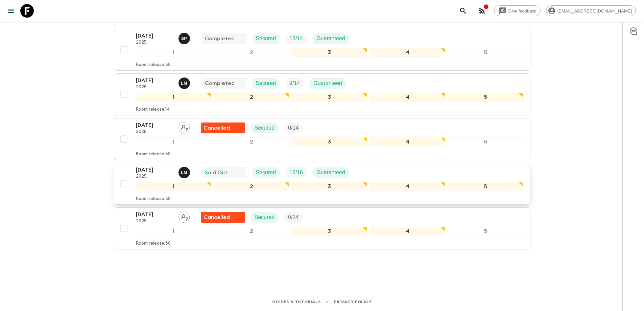 The width and height of the screenshot is (644, 311). What do you see at coordinates (463, 11) in the screenshot?
I see `button: search adventures` at bounding box center [463, 11].